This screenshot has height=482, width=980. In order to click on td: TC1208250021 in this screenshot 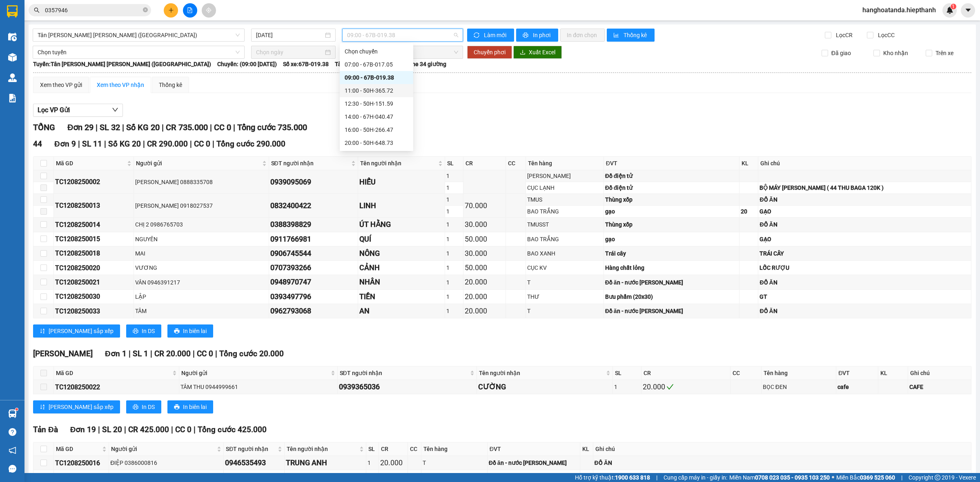, I will do `click(94, 282)`.